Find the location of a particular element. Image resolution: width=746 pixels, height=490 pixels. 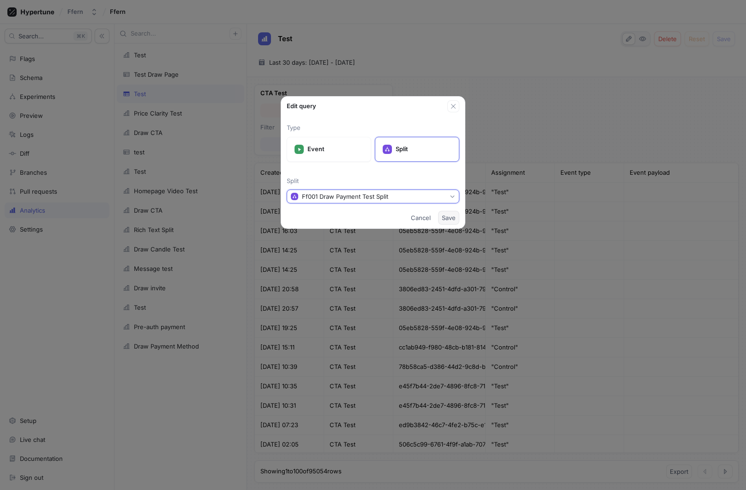

span: Cancel is located at coordinates (421, 218).